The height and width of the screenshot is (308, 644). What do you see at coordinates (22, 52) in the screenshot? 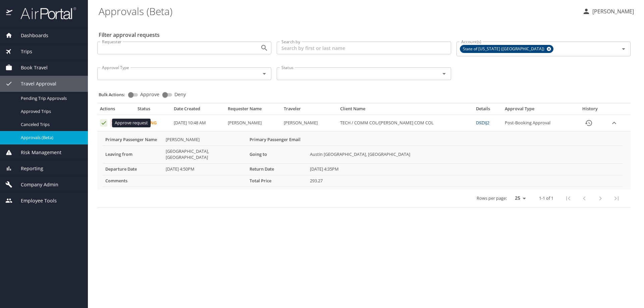
I see `span: Trips` at bounding box center [22, 52].